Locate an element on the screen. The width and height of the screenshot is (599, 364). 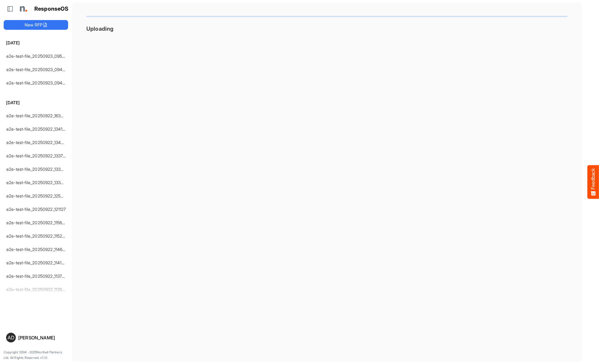
h1: ResponseOS is located at coordinates (51, 9).